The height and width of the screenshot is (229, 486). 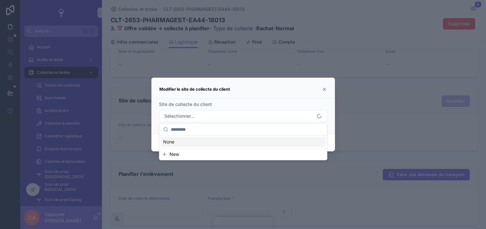 What do you see at coordinates (195, 90) in the screenshot?
I see `h3: Modifier le site de collecte du client` at bounding box center [195, 90].